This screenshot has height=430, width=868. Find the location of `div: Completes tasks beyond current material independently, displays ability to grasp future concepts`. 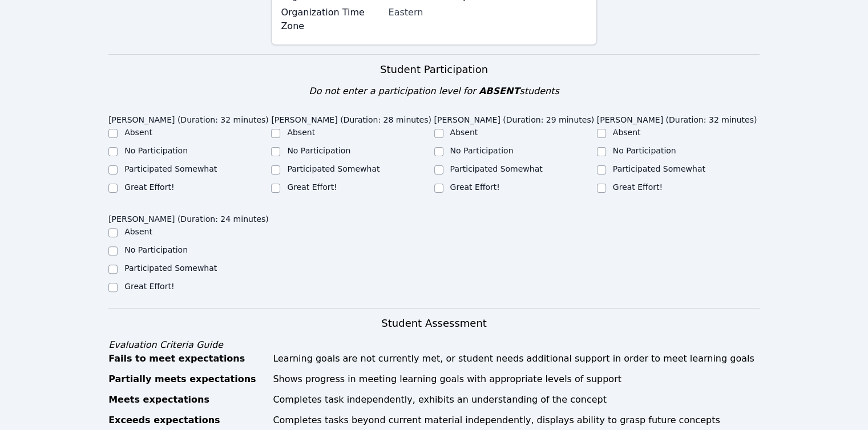

div: Completes tasks beyond current material independently, displays ability to grasp future concepts is located at coordinates (516, 420).